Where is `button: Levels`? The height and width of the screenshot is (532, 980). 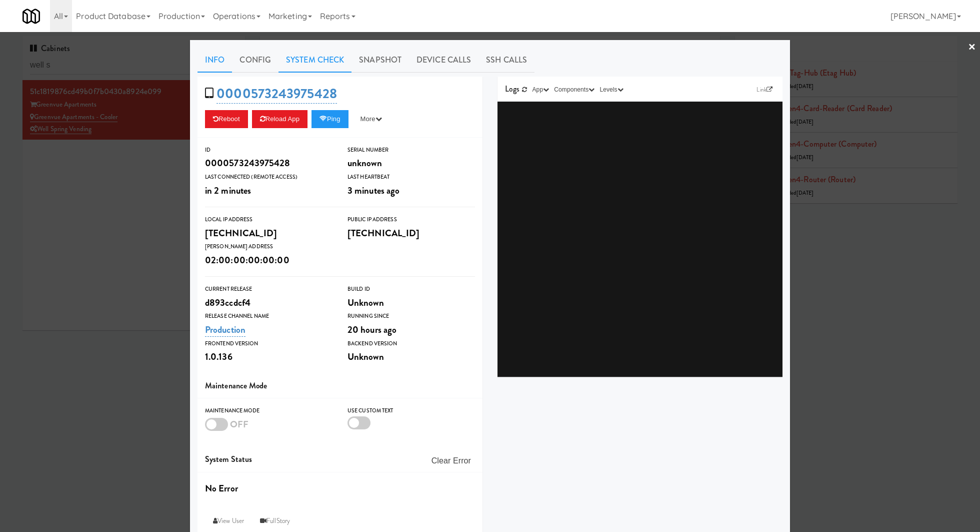 button: Levels is located at coordinates (611, 89).